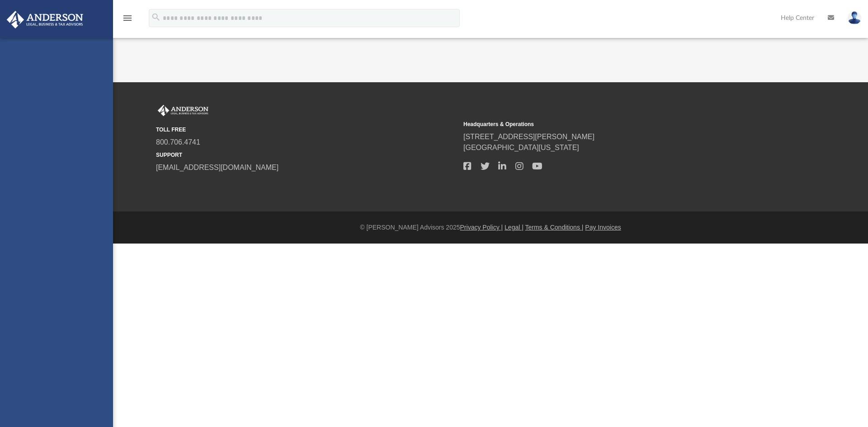 This screenshot has height=427, width=868. What do you see at coordinates (178, 142) in the screenshot?
I see `a: 800.706.4741` at bounding box center [178, 142].